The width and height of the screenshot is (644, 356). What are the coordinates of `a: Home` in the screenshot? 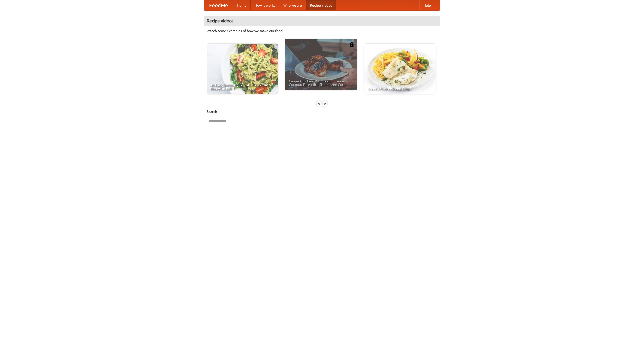 It's located at (242, 5).